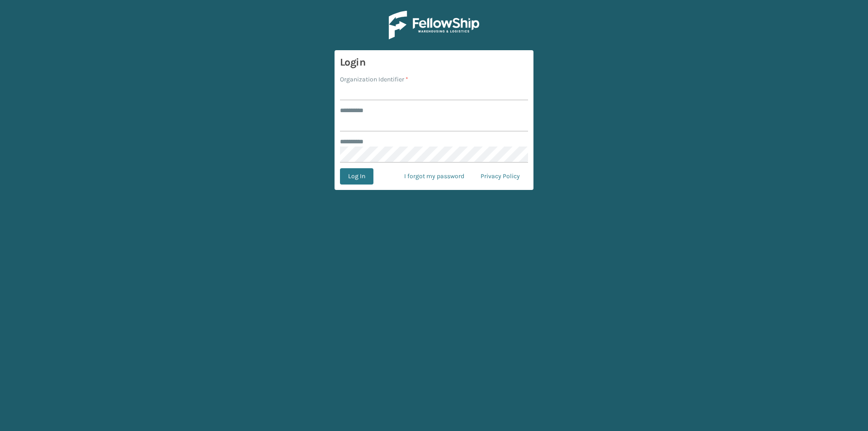 The width and height of the screenshot is (868, 431). I want to click on label: Organization Identifier, so click(374, 79).